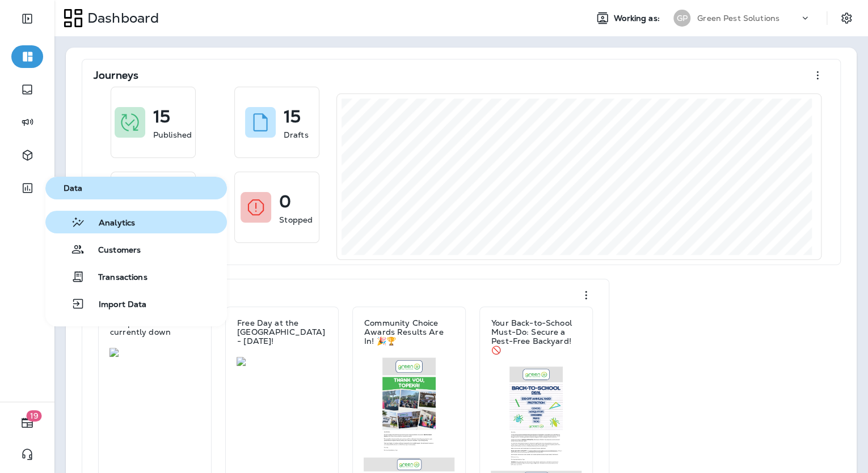 The height and width of the screenshot is (473, 868). What do you see at coordinates (116, 305) in the screenshot?
I see `span: Import Data` at bounding box center [116, 305].